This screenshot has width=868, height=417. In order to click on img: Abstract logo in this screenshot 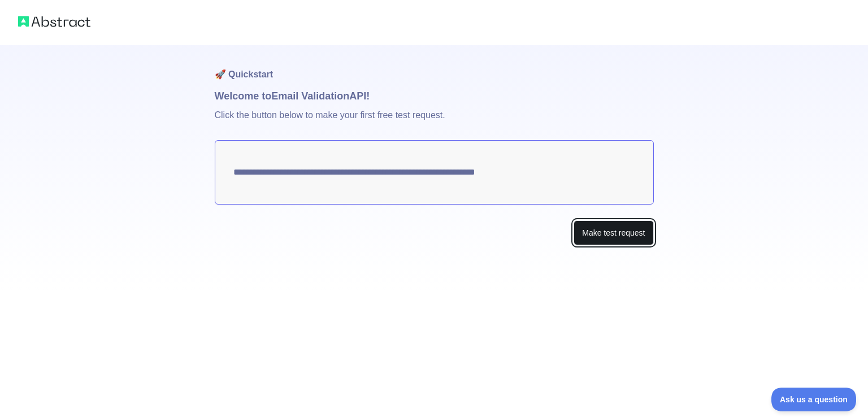, I will do `click(54, 21)`.